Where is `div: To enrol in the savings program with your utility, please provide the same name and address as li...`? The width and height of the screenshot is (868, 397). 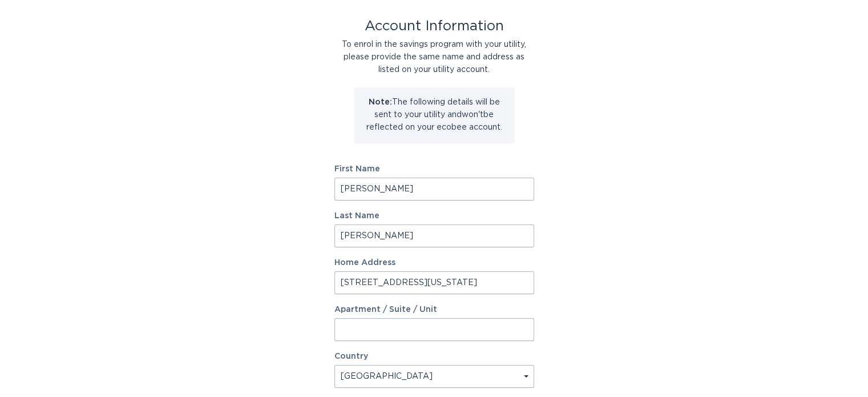
div: To enrol in the savings program with your utility, please provide the same name and address as li... is located at coordinates (434, 57).